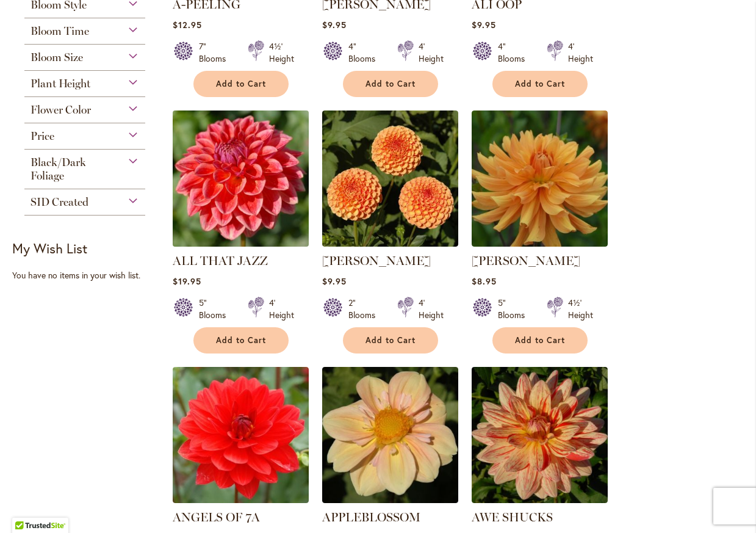 This screenshot has height=533, width=756. I want to click on img: APPLEBLOSSOM, so click(390, 435).